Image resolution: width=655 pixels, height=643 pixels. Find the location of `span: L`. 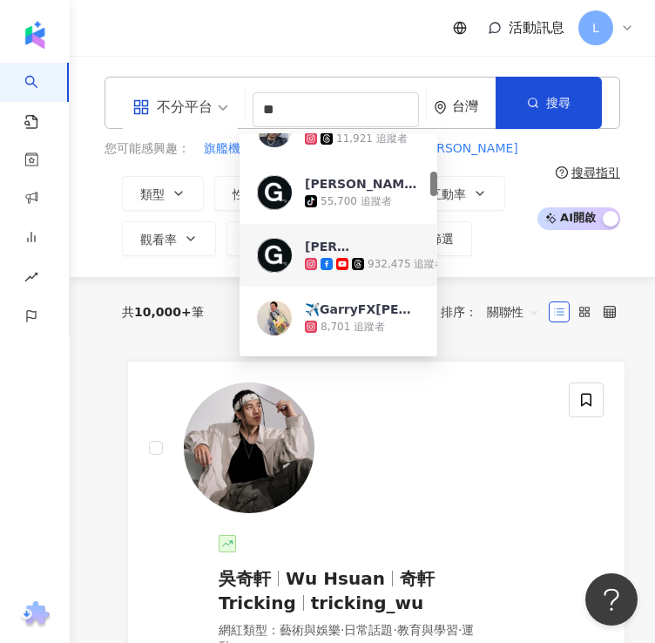

span: L is located at coordinates (596, 28).